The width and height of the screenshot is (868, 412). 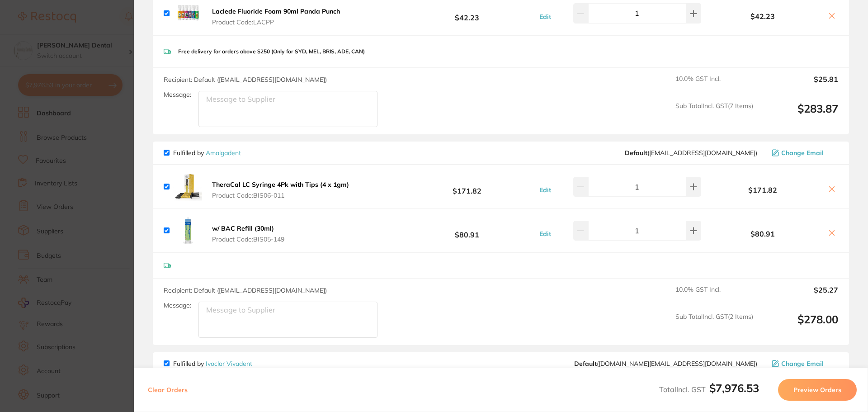 I want to click on button: w/ BAC Refill (30ml) Product Code:BIS05-149, so click(x=248, y=234).